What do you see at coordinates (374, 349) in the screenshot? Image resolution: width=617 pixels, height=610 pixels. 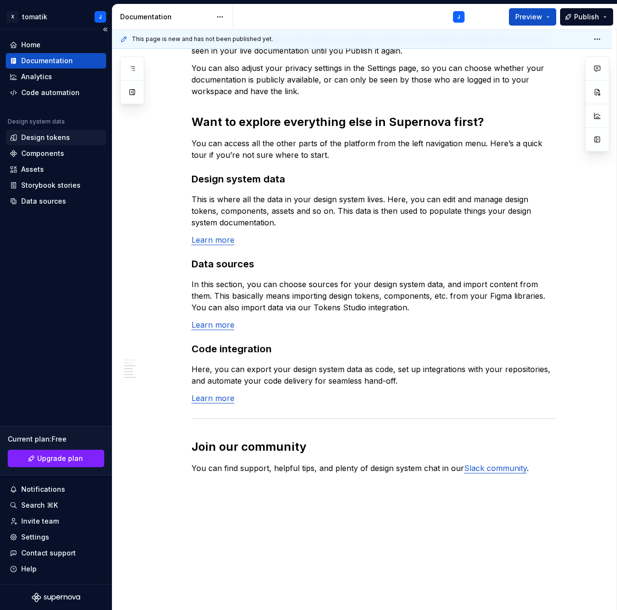 I see `h3: Code integration` at bounding box center [374, 349].